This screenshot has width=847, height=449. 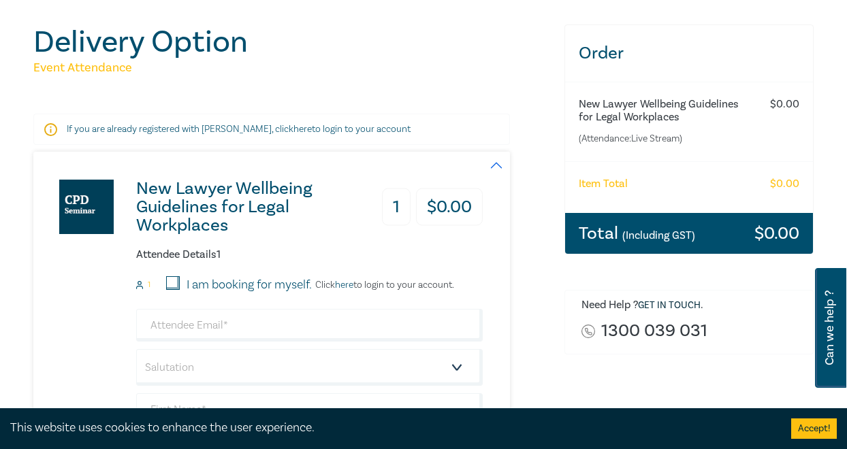 I want to click on h3: Total, so click(x=637, y=234).